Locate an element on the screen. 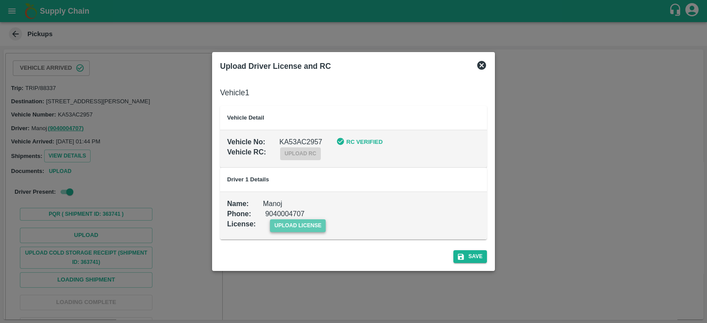  h6: Vehicle 1 is located at coordinates (353, 93).